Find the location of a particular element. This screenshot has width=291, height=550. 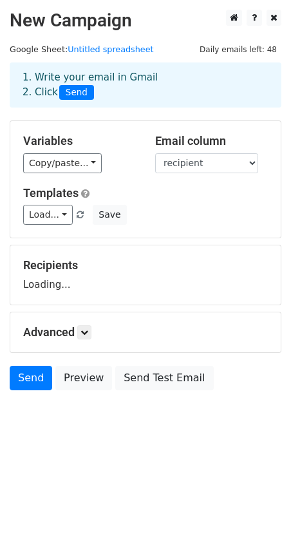

a: Preview is located at coordinates (84, 378).